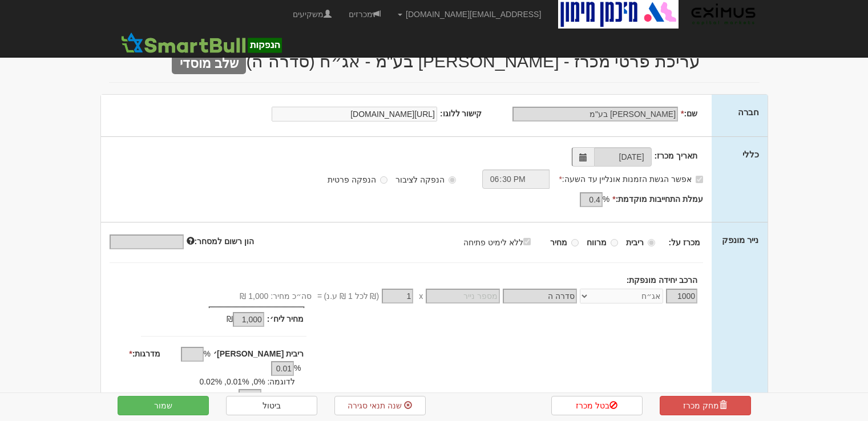 This screenshot has height=421, width=868. Describe the element at coordinates (630, 179) in the screenshot. I see `label: אפשר הגשת הזמנות אונליין עד השעה:` at that location.